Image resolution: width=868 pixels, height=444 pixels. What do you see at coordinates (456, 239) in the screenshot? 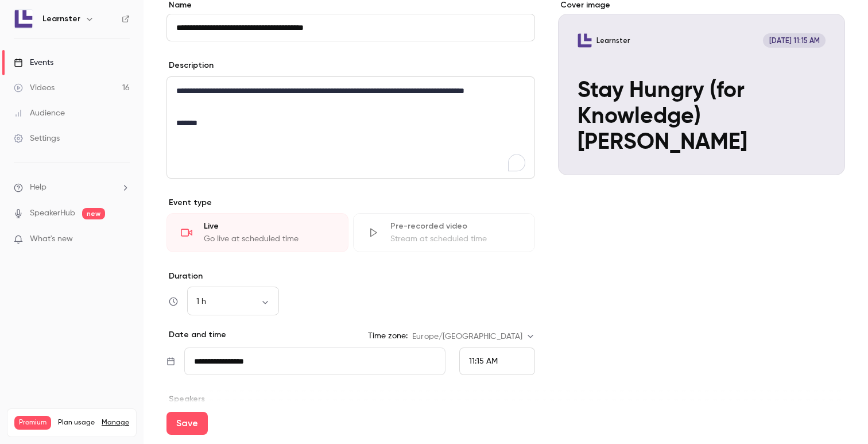
I see `div: Stream at scheduled time` at bounding box center [456, 239].